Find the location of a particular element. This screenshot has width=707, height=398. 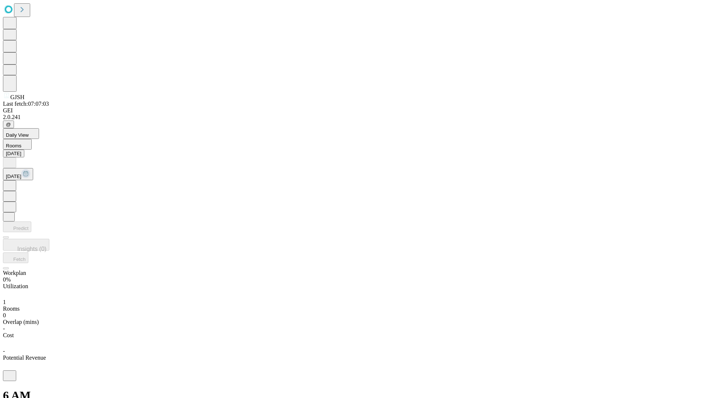

span: GJSH is located at coordinates (17, 97).